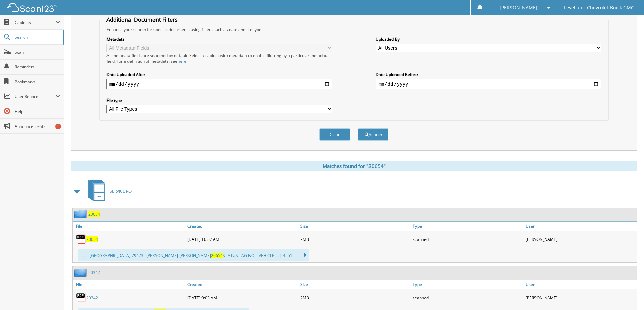 The width and height of the screenshot is (644, 310). Describe the element at coordinates (220, 84) in the screenshot. I see `input: start` at that location.